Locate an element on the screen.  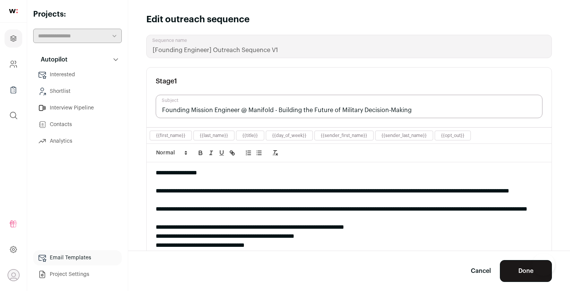
input: Subject is located at coordinates (349, 106).